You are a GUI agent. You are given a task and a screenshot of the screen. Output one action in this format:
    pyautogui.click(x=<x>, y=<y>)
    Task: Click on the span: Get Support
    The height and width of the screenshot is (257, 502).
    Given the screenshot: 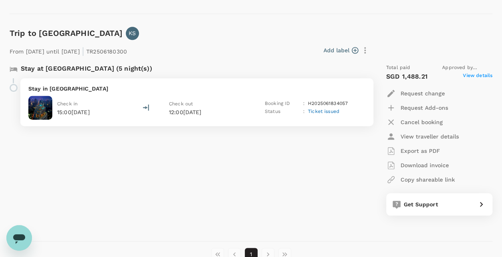 What is the action you would take?
    pyautogui.click(x=421, y=205)
    